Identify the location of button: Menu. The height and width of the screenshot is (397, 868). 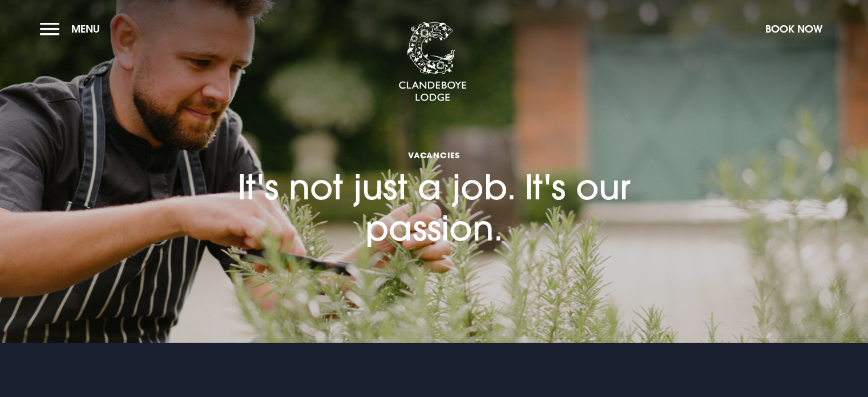
(72, 29).